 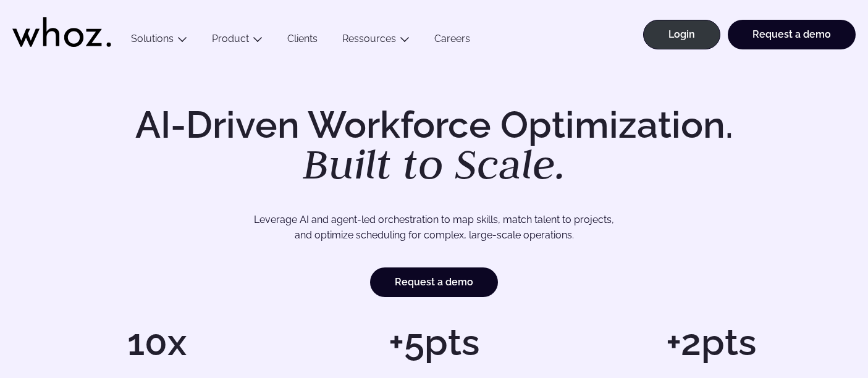 What do you see at coordinates (681, 34) in the screenshot?
I see `a: Login` at bounding box center [681, 34].